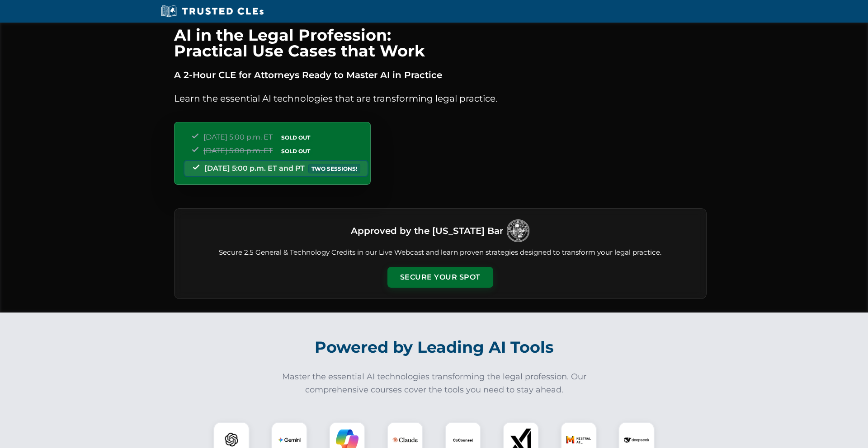  I want to click on button: Secure Your Spot, so click(440, 277).